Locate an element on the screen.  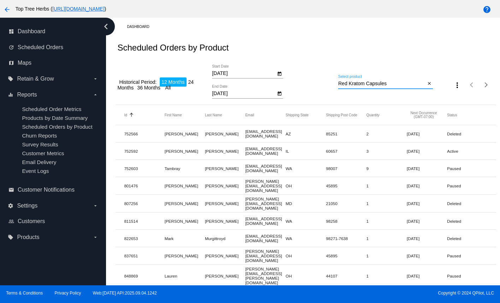
a: Email Delivery is located at coordinates (39, 162).